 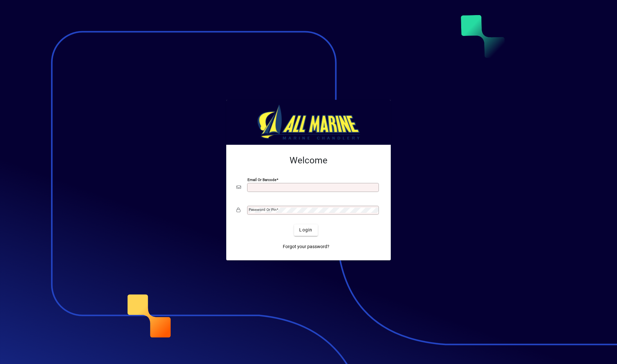 What do you see at coordinates (262, 210) in the screenshot?
I see `mat-label: Password or Pin` at bounding box center [262, 210].